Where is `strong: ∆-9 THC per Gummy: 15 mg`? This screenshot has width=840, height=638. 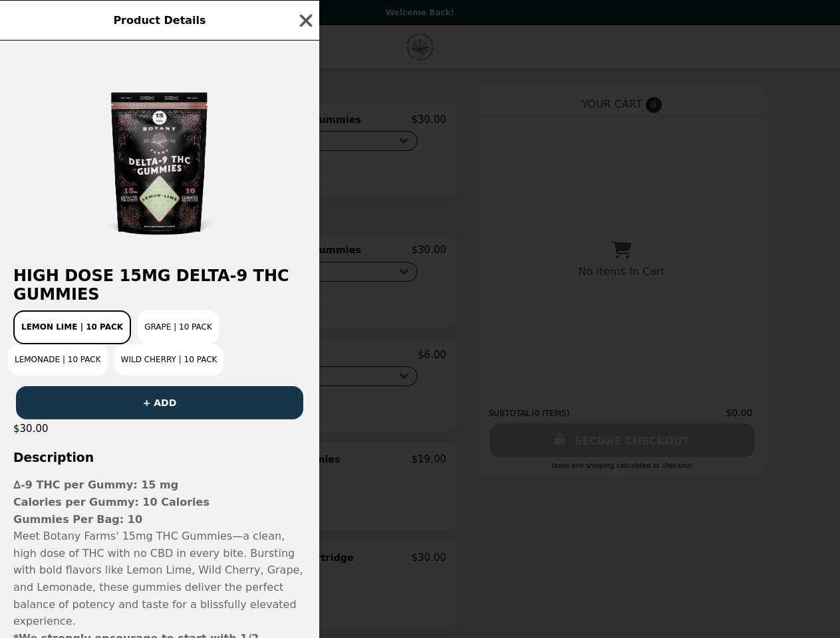 strong: ∆-9 THC per Gummy: 15 mg is located at coordinates (96, 485).